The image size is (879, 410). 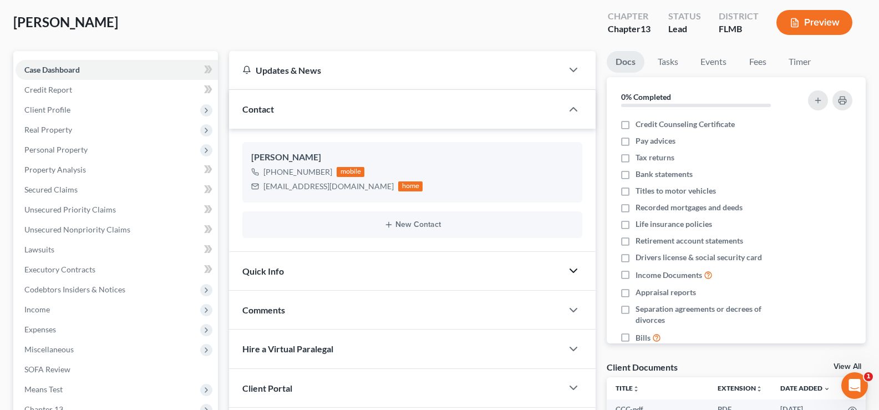 I want to click on span: Expenses, so click(x=40, y=329).